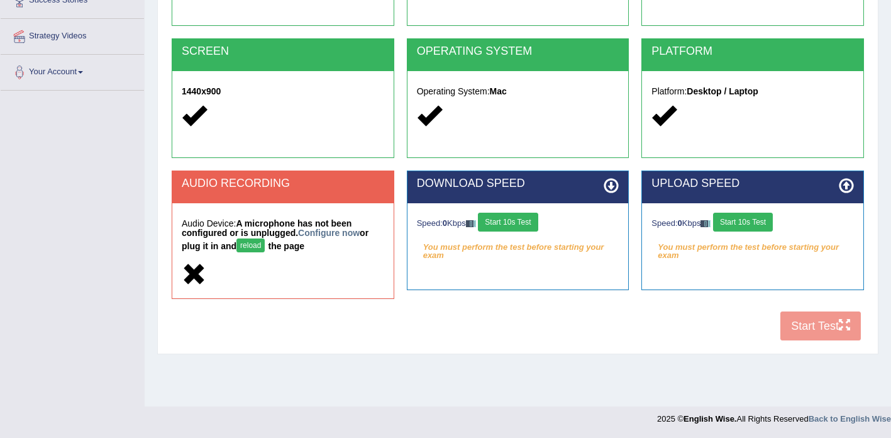 This screenshot has width=891, height=438. What do you see at coordinates (72, 70) in the screenshot?
I see `a: Your Account` at bounding box center [72, 70].